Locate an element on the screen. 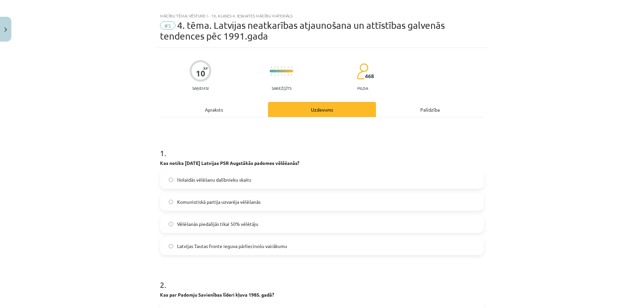 Image resolution: width=644 pixels, height=308 pixels. div: Uzdevums is located at coordinates (322, 109).